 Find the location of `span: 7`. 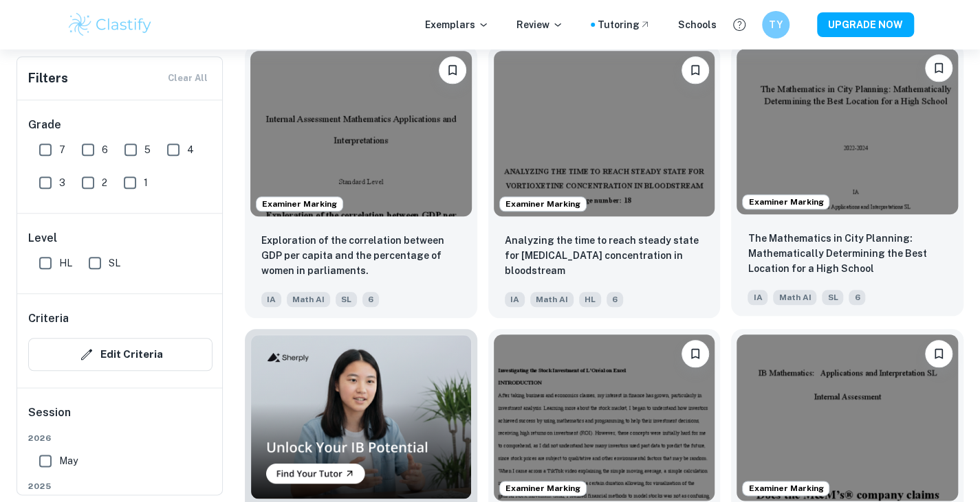

span: 7 is located at coordinates (61, 150).